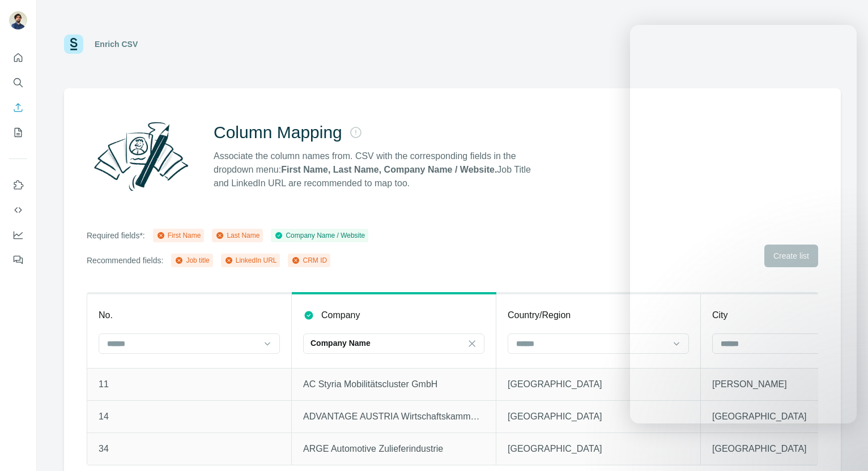 The height and width of the screenshot is (471, 868). What do you see at coordinates (192, 260) in the screenshot?
I see `div: Job title` at bounding box center [192, 260].